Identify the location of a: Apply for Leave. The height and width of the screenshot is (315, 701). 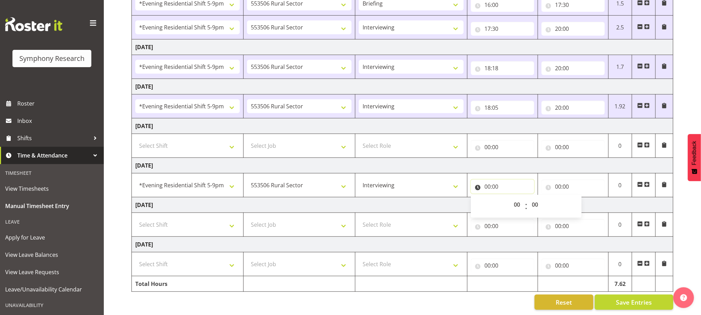
(52, 237).